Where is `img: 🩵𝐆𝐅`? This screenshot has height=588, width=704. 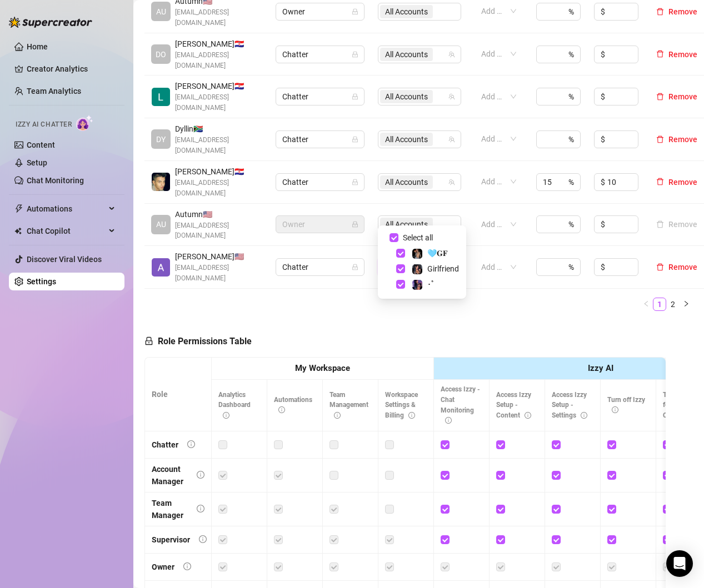
img: 🩵𝐆𝐅 is located at coordinates (417, 253).